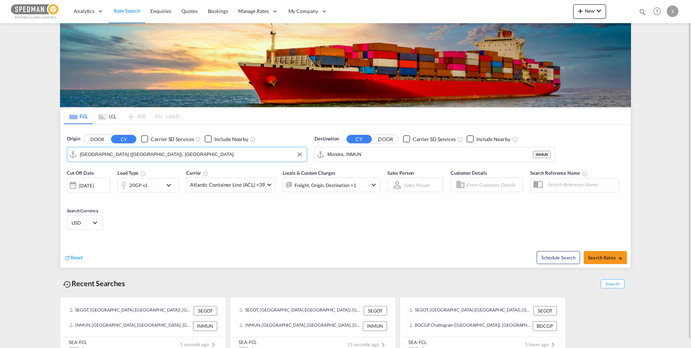  Describe the element at coordinates (127, 10) in the screenshot. I see `span: Rate Search` at that location.